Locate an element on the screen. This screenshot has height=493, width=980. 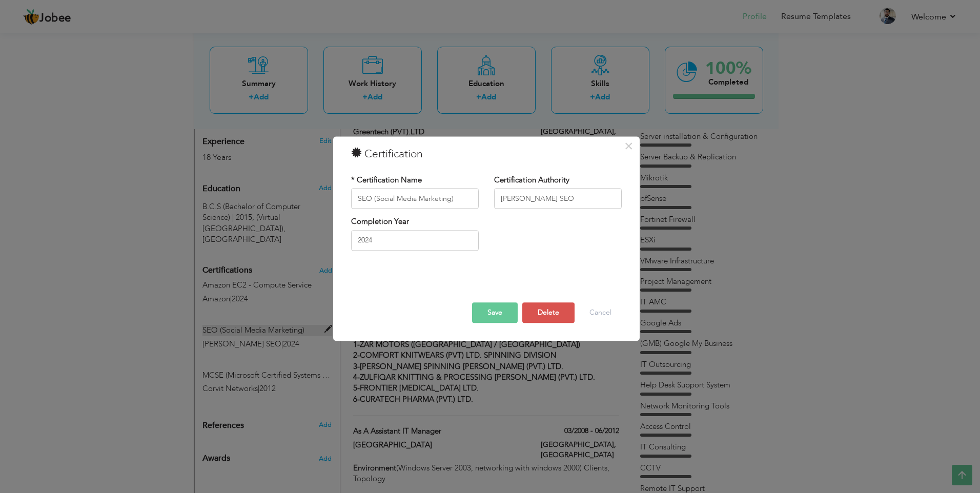
label: Certification Authority is located at coordinates (532, 180).